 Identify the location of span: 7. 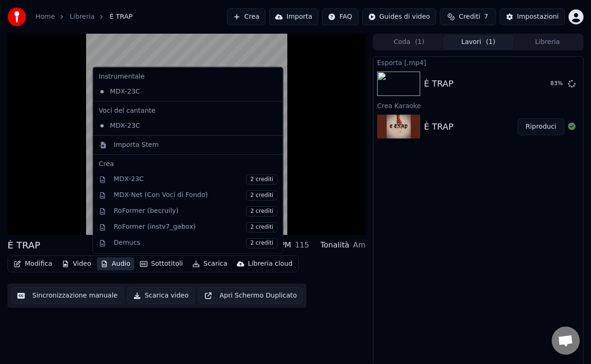
(486, 17).